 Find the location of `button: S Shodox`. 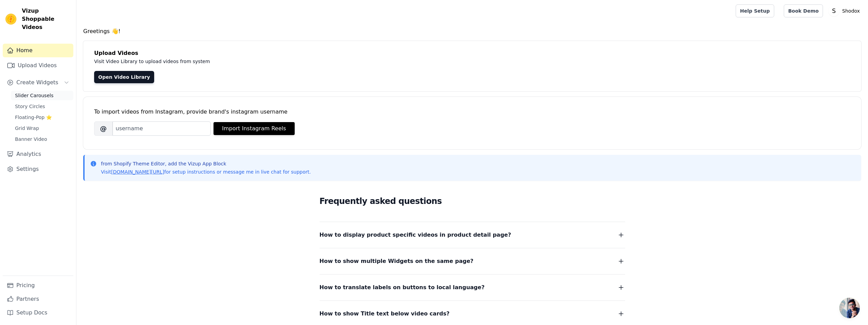

button: S Shodox is located at coordinates (846, 11).